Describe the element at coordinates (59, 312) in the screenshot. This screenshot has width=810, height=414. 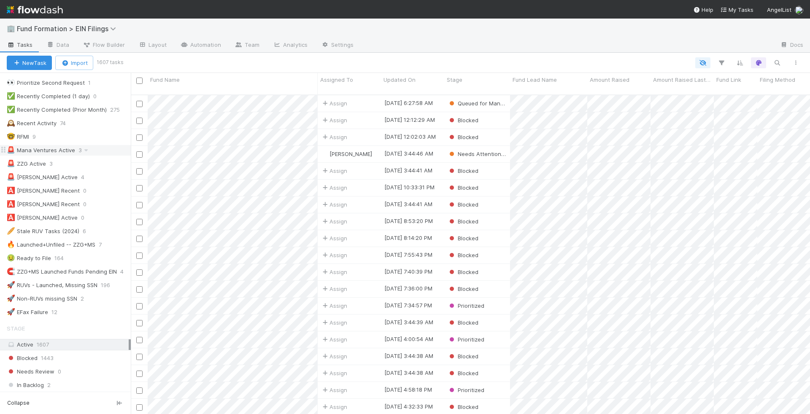
I see `span: 12` at that location.